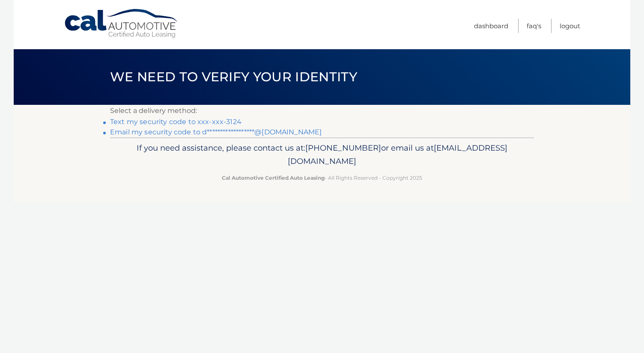 This screenshot has height=353, width=644. What do you see at coordinates (491, 26) in the screenshot?
I see `a: Dashboard` at bounding box center [491, 26].